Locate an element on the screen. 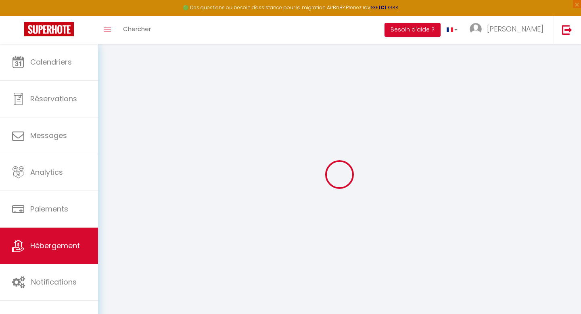 This screenshot has width=581, height=314. span: Réservations is located at coordinates (54, 98).